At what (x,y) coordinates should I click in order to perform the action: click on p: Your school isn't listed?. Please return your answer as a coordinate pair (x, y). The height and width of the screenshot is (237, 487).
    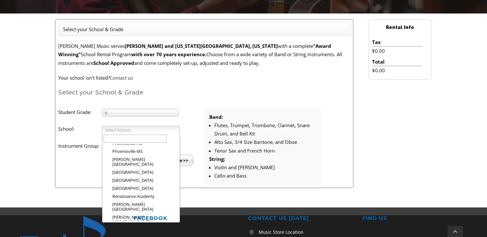
    Looking at the image, I should click on (204, 78).